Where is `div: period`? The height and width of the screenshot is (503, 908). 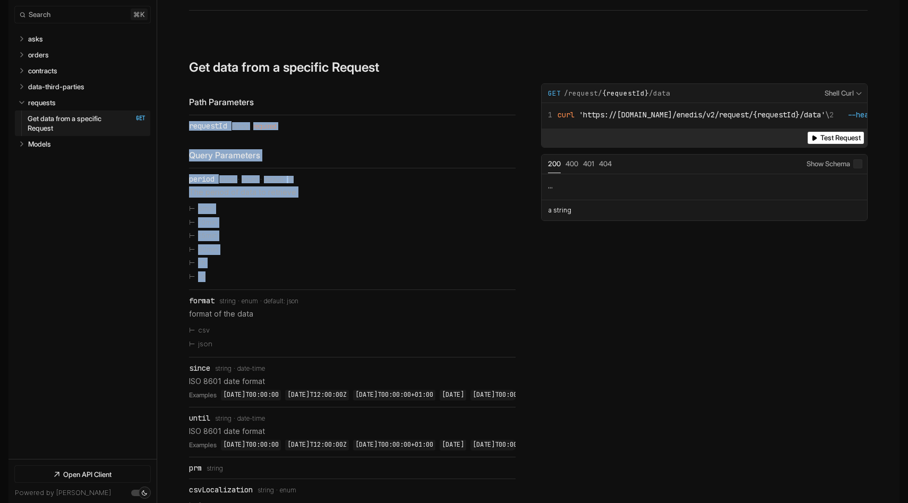
div: period is located at coordinates (202, 179).